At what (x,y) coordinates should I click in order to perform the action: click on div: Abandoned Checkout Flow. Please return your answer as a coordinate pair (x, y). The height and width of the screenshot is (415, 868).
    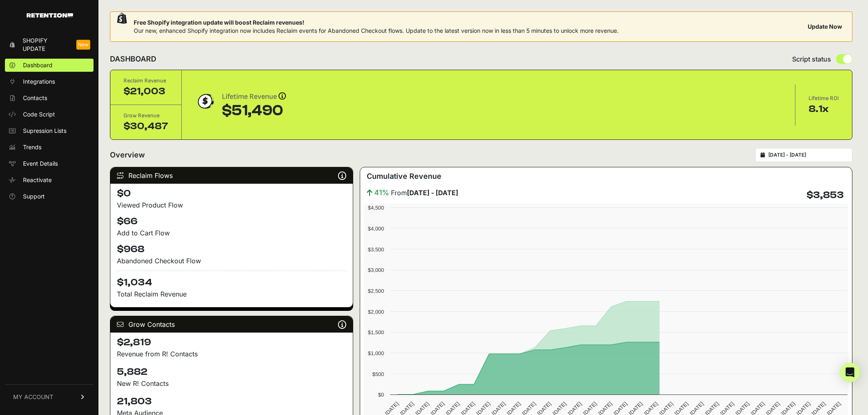
    Looking at the image, I should click on (231, 261).